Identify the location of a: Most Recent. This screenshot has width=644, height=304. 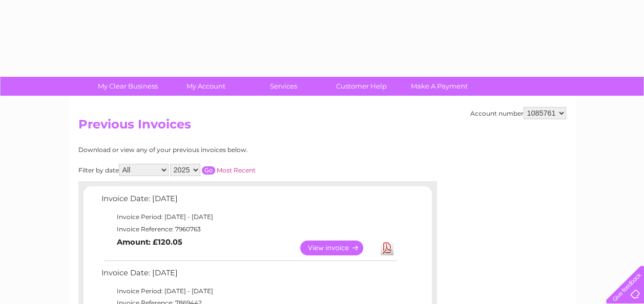
(236, 170).